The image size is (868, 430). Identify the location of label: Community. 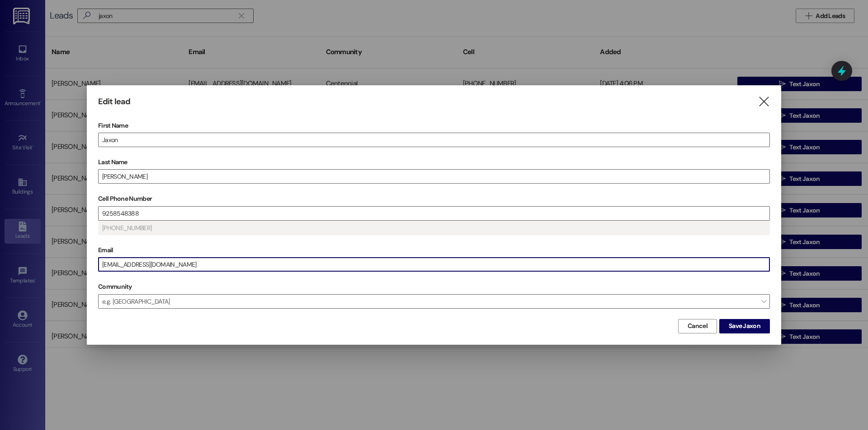
(114, 287).